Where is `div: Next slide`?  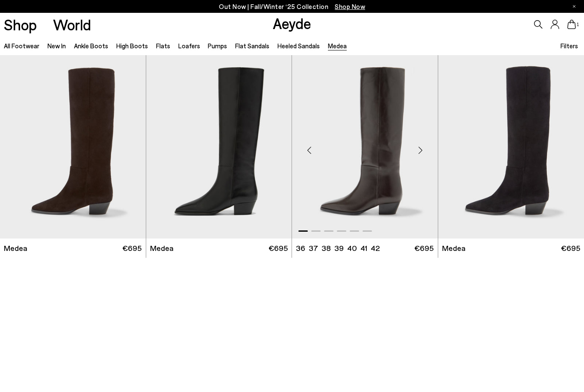
div: Next slide is located at coordinates (421, 150).